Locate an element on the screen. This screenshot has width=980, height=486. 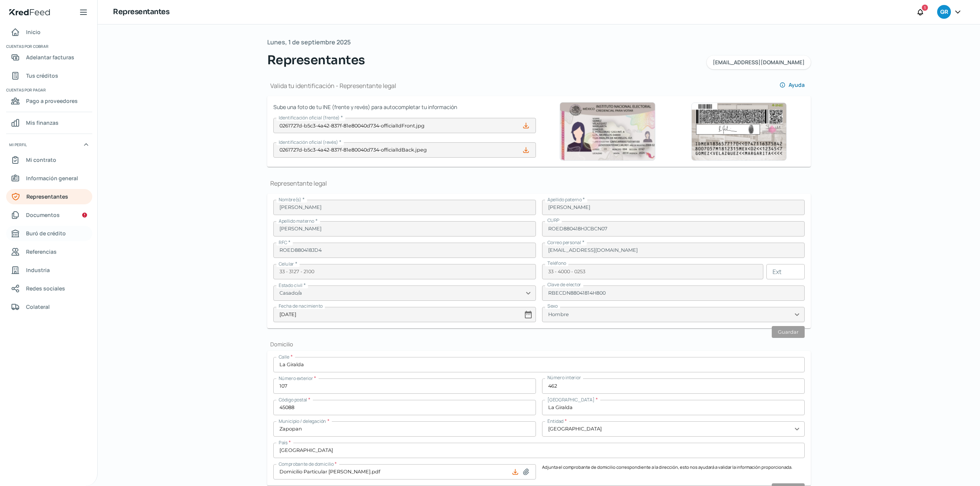
span: Colateral is located at coordinates (38, 307).